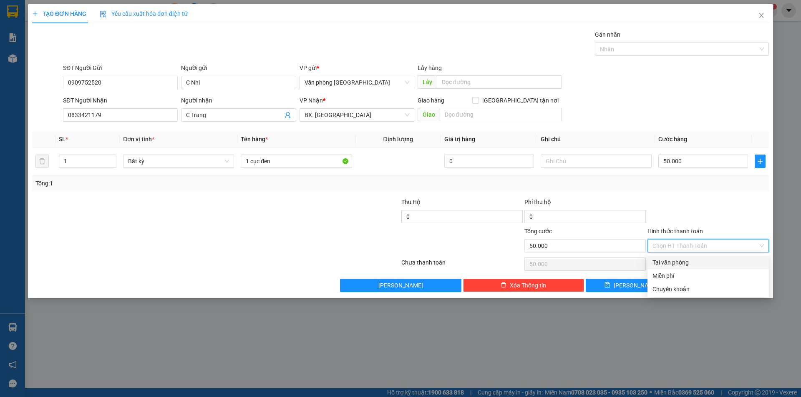  Describe the element at coordinates (398, 139) in the screenshot. I see `span: Định lượng` at that location.